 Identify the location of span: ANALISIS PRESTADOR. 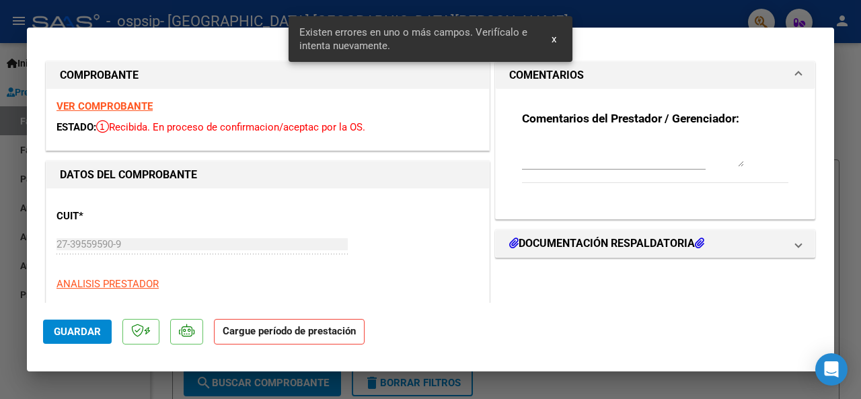
(108, 284).